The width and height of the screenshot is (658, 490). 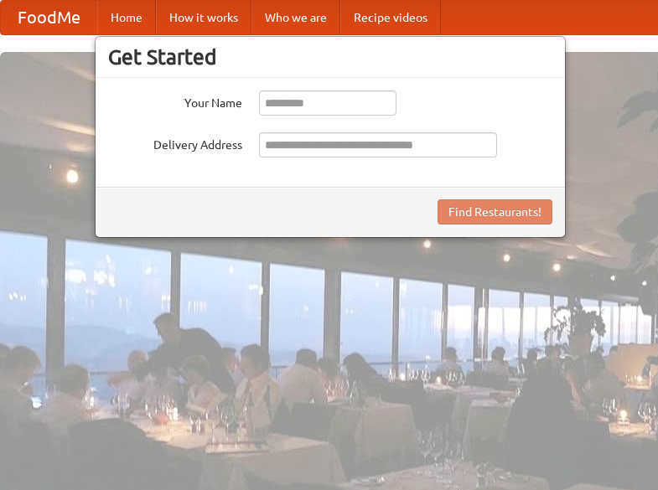 I want to click on label: Your Name, so click(x=175, y=101).